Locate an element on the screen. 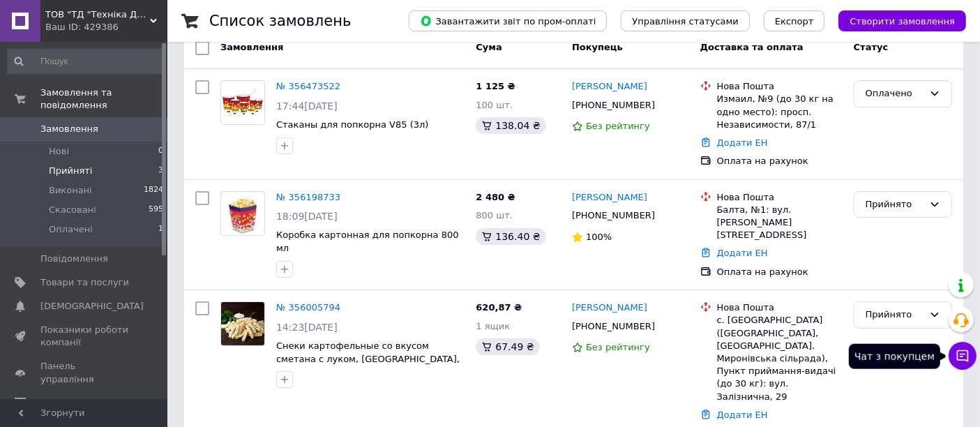  span: 1824 is located at coordinates (154, 191).